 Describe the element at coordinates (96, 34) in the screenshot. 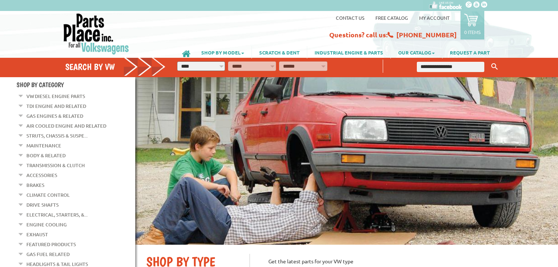

I see `img: Parts Place Inc!` at that location.